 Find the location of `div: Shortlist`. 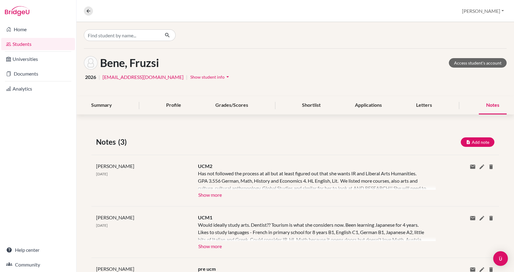

div: Shortlist is located at coordinates (311, 105).